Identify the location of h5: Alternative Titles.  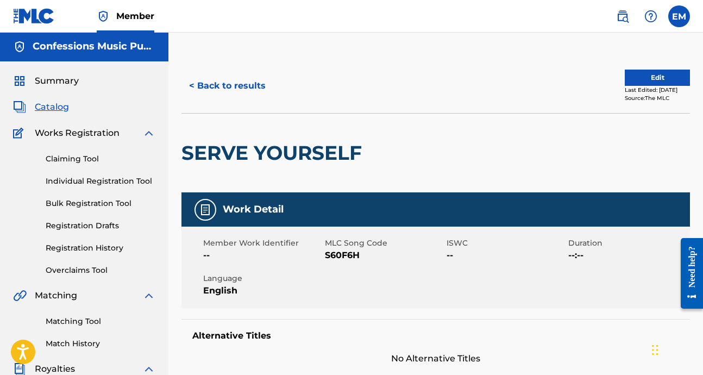
(436, 336).